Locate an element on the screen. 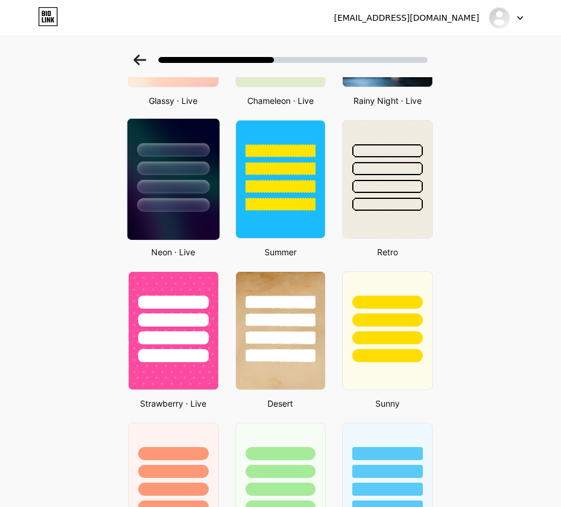 The width and height of the screenshot is (561, 507). div: Sunny is located at coordinates (387, 403).